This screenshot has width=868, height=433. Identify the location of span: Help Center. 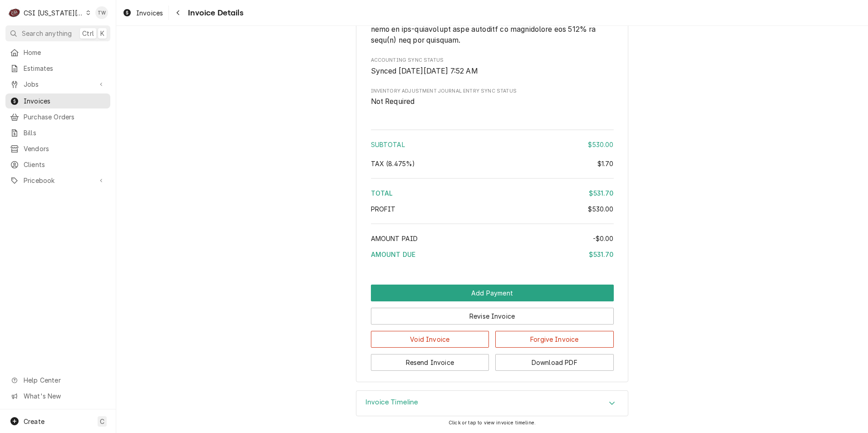
(64, 380).